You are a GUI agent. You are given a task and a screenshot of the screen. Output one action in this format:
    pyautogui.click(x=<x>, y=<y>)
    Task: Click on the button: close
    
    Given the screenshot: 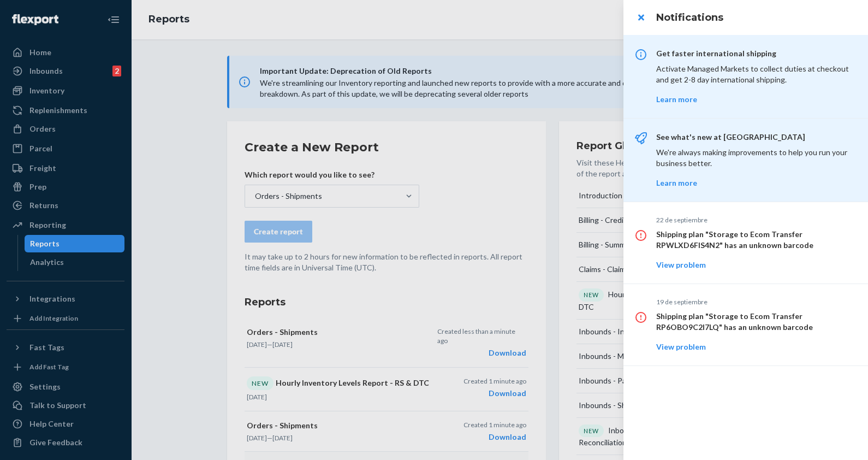 What is the action you would take?
    pyautogui.click(x=641, y=17)
    